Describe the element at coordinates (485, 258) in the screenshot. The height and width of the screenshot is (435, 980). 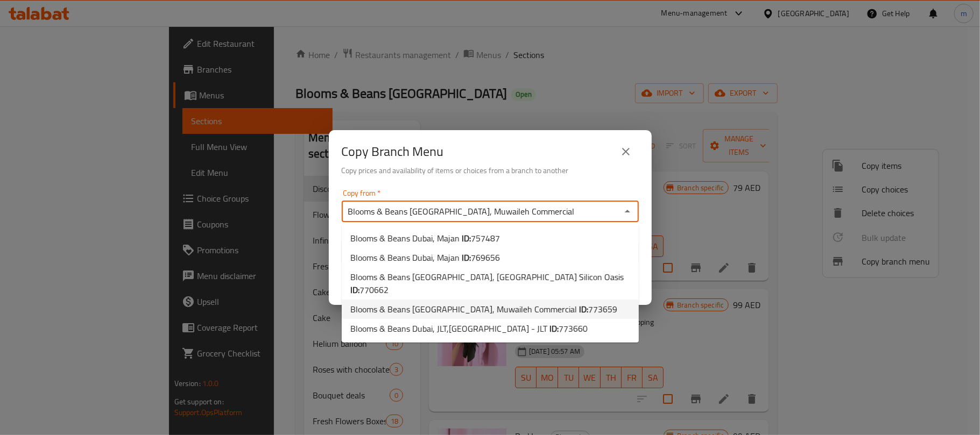
I see `span: 769656` at that location.